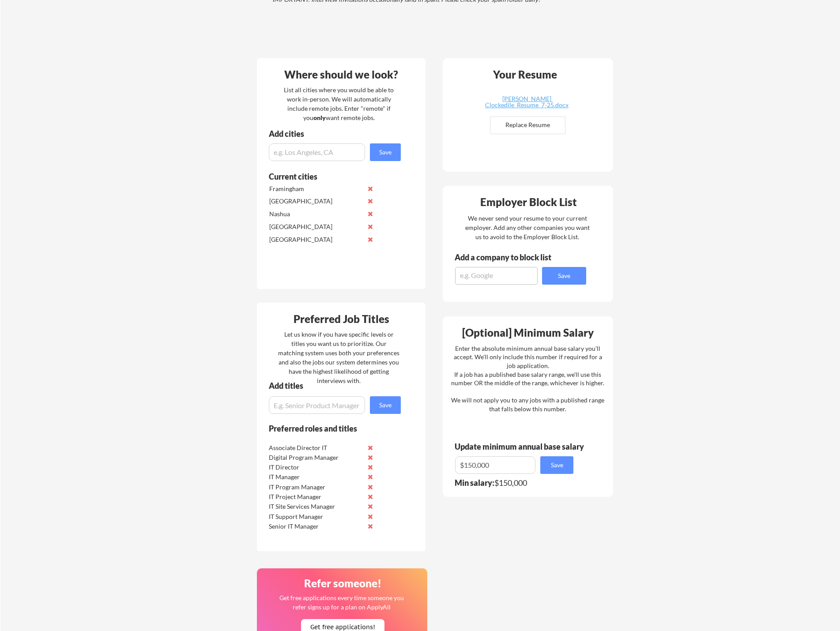 This screenshot has width=840, height=631. What do you see at coordinates (528, 379) in the screenshot?
I see `div: Enter the absolute minimum annual base salary you'll accept. We'll only include this number if re...` at bounding box center [528, 379].